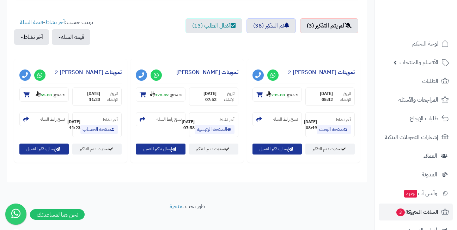 This screenshot has width=457, height=230. What do you see at coordinates (431, 81) in the screenshot?
I see `span: الطلبات` at bounding box center [431, 81].